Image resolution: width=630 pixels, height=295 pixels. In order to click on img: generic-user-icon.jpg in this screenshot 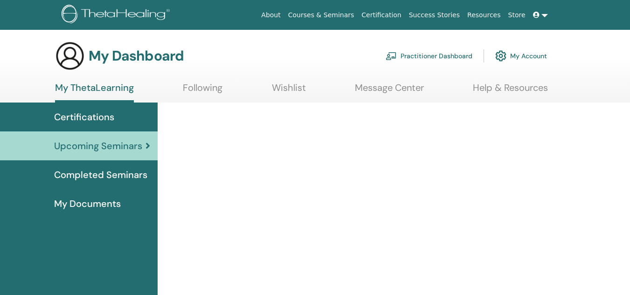, I will do `click(70, 56)`.